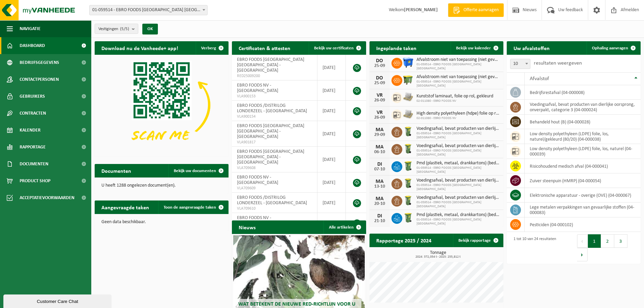 This screenshot has width=644, height=308. What do you see at coordinates (438, 257) in the screenshot?
I see `span: 2024: 372,054 t - 2025: 255,812 t` at bounding box center [438, 257].